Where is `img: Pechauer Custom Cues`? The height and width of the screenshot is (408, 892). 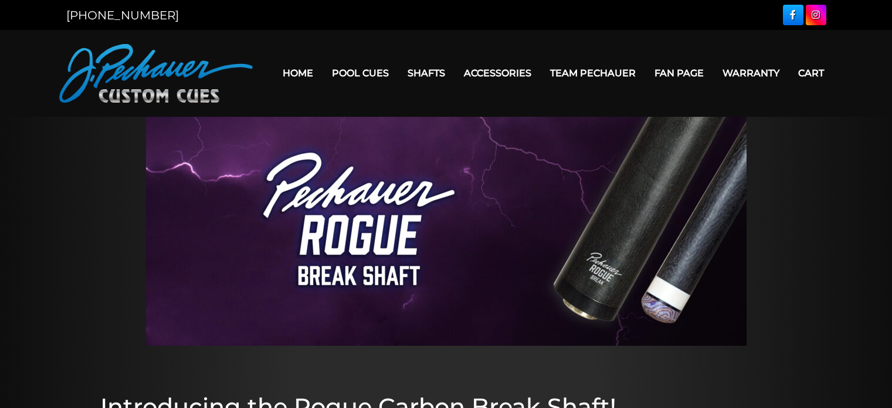
img: Pechauer Custom Cues is located at coordinates (156, 73).